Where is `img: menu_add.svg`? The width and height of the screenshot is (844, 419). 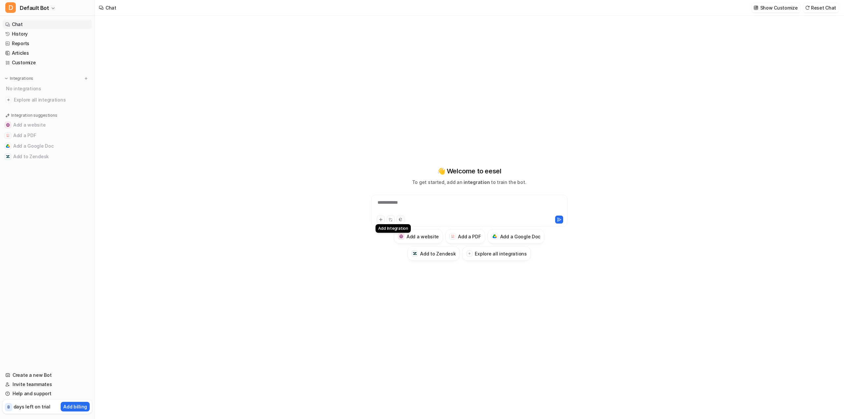 img: menu_add.svg is located at coordinates (86, 78).